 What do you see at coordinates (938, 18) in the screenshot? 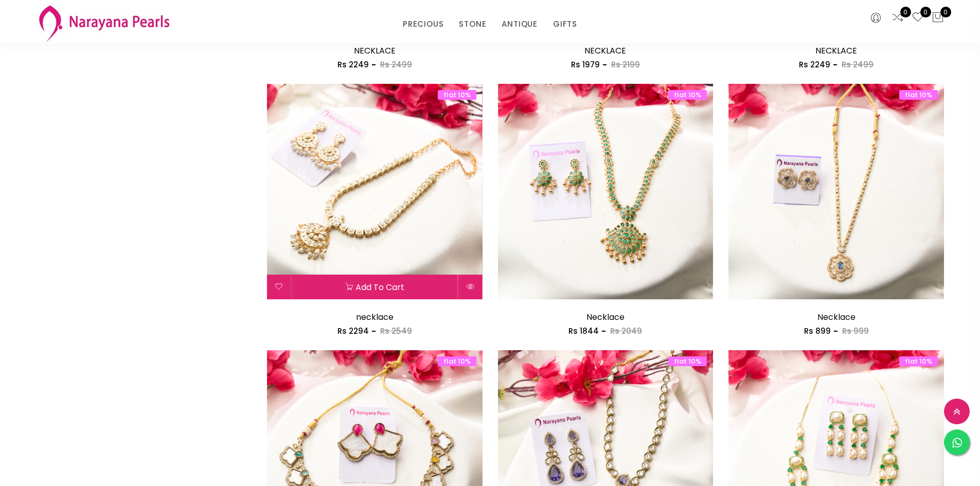
I see `button: 0` at bounding box center [938, 18].